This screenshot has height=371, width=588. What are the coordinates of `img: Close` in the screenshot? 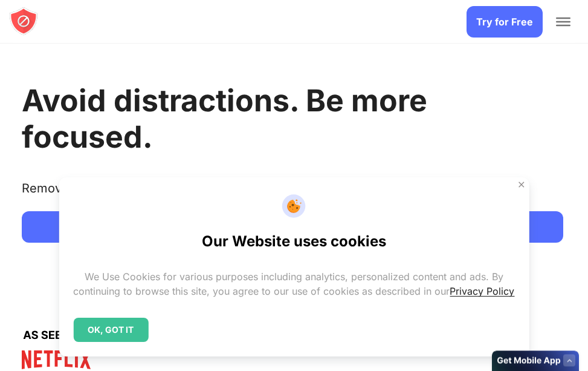 It's located at (522, 184).